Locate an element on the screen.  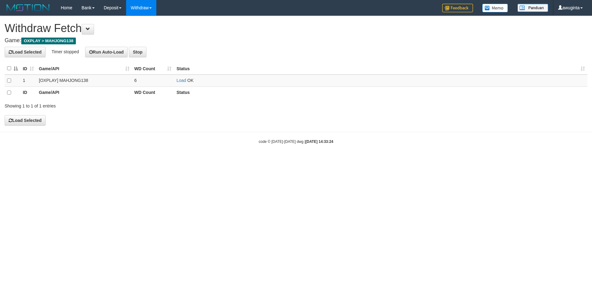
a: Load is located at coordinates (181, 81).